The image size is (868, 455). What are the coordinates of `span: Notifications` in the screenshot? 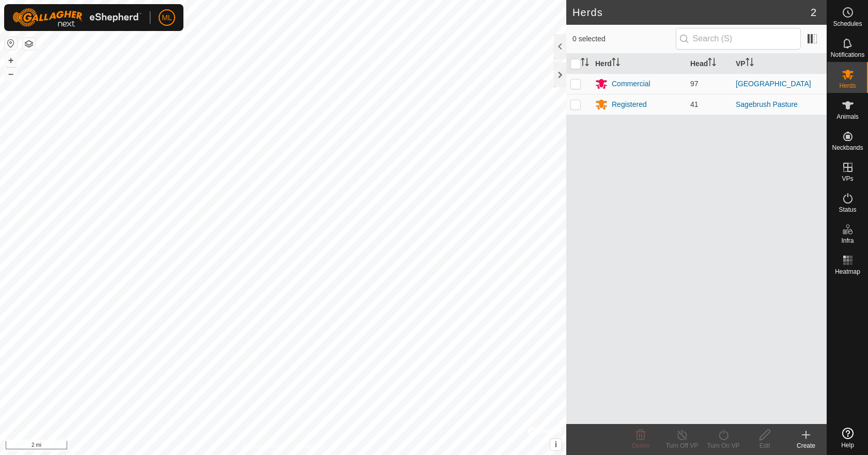 It's located at (847, 54).